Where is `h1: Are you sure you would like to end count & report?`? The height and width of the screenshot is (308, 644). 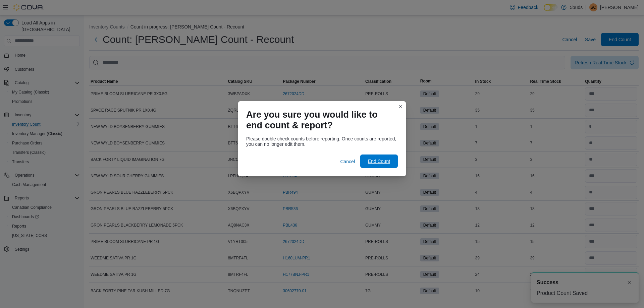
h1: Are you sure you would like to end count & report? is located at coordinates (319, 120).